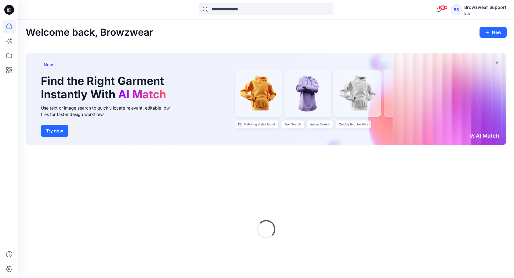 This screenshot has width=514, height=278. Describe the element at coordinates (55, 131) in the screenshot. I see `button: Try now` at that location.